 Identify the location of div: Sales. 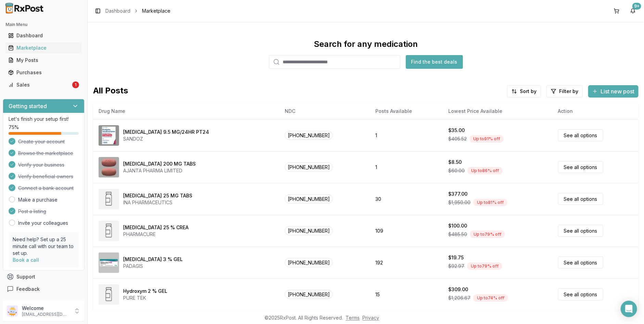
(39, 85).